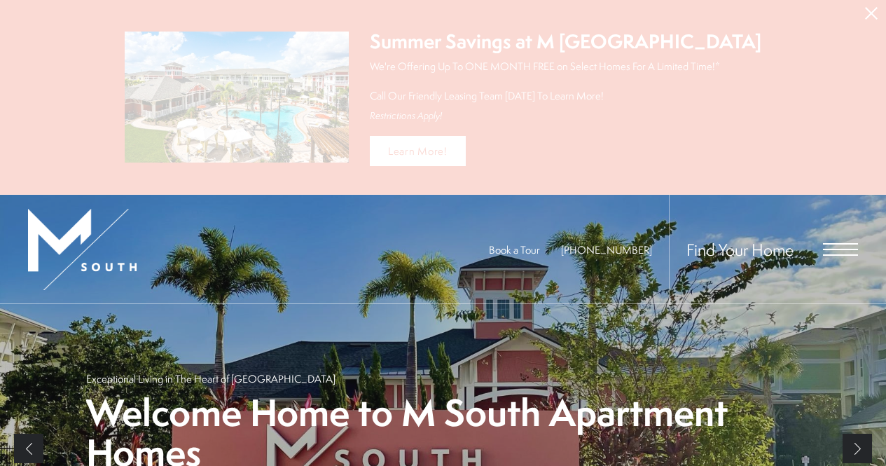 The image size is (886, 466). Describe the element at coordinates (565, 81) in the screenshot. I see `p: We're Offering Up To ONE MONTH FREE on Select Homes For A Limited Time!* Call Our Friendly Leasin...` at that location.